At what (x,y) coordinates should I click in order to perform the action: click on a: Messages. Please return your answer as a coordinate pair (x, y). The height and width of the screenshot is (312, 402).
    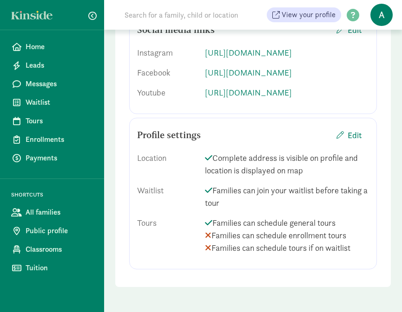
    Looking at the image, I should click on (52, 84).